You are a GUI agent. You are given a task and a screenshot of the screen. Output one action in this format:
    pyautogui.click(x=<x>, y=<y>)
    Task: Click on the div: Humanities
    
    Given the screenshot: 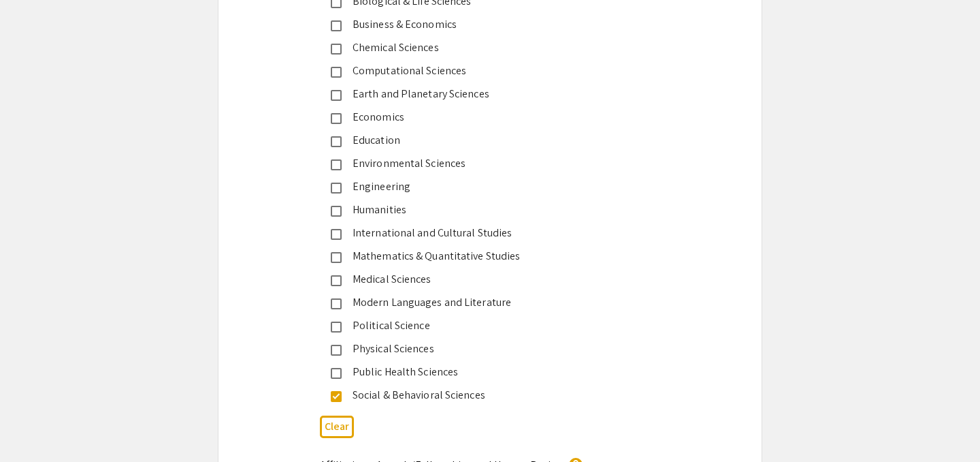 What is the action you would take?
    pyautogui.click(x=485, y=209)
    